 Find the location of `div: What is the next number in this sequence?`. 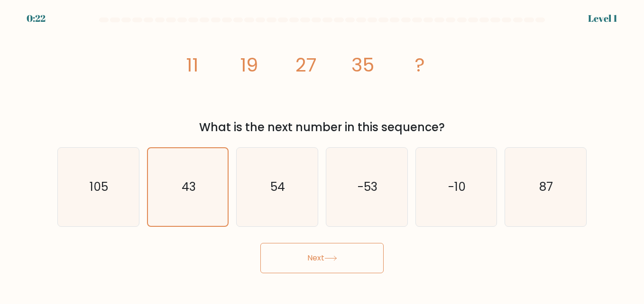

div: What is the next number in this sequence? is located at coordinates (322, 127).